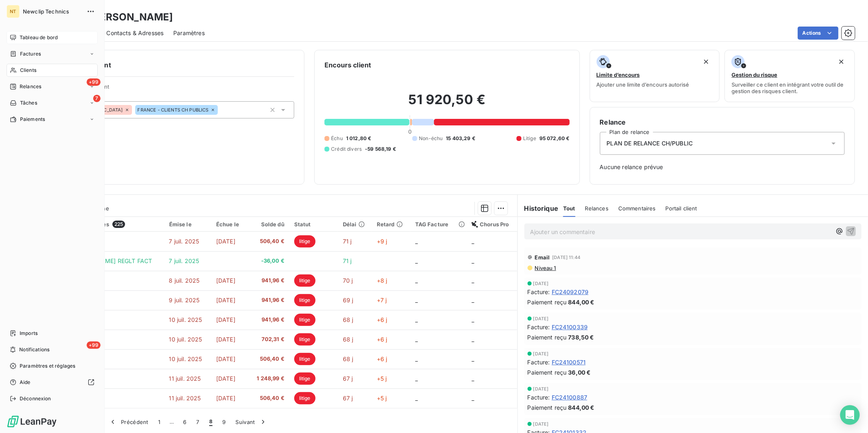 The image size is (868, 433). What do you see at coordinates (461, 138) in the screenshot?
I see `span: 15 403,29 €` at bounding box center [461, 138].